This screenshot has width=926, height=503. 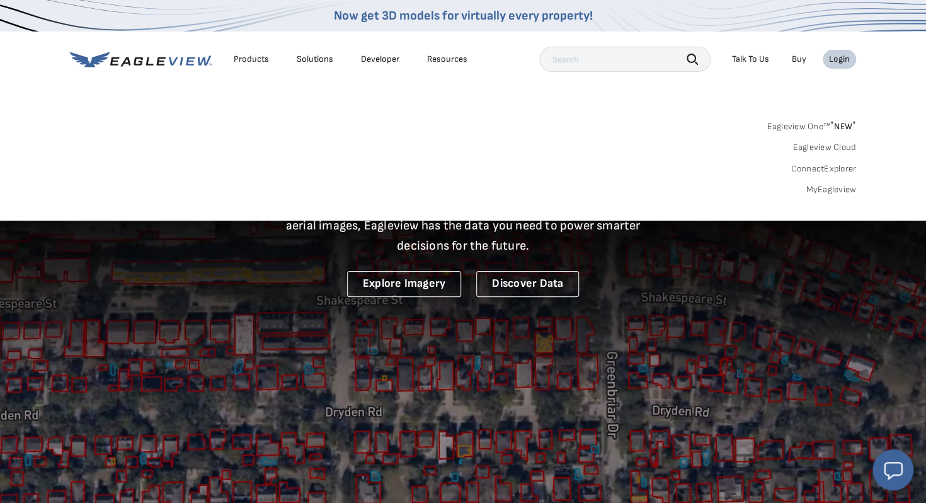 I want to click on input: Search, so click(x=625, y=59).